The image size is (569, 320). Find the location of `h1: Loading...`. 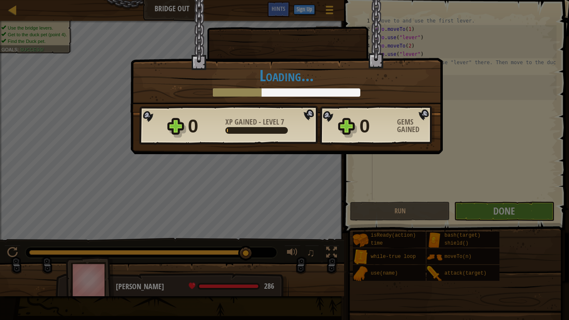

h1: Loading... is located at coordinates (286, 75).